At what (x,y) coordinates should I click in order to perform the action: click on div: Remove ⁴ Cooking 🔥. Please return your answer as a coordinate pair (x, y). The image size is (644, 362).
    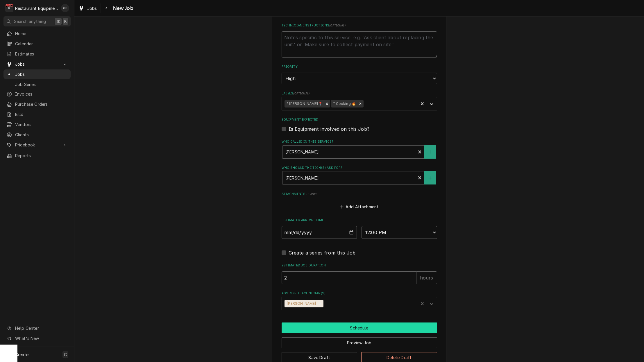
    Looking at the image, I should click on (360, 104).